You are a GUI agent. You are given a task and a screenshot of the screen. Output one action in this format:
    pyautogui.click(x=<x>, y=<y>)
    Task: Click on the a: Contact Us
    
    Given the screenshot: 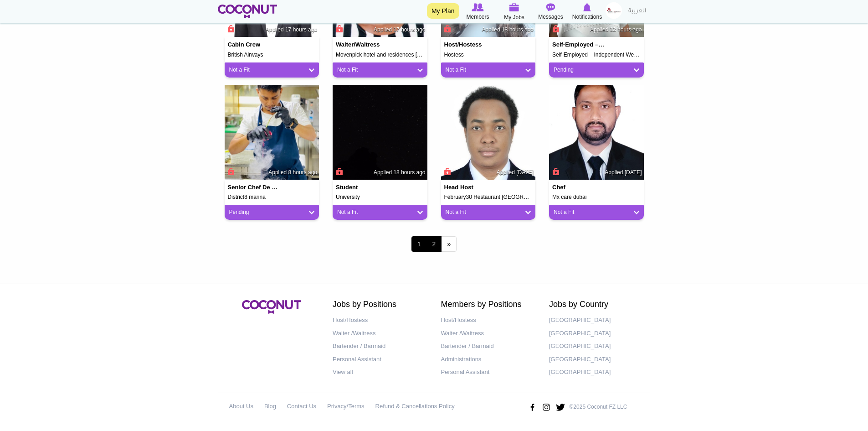 What is the action you would take?
    pyautogui.click(x=302, y=406)
    